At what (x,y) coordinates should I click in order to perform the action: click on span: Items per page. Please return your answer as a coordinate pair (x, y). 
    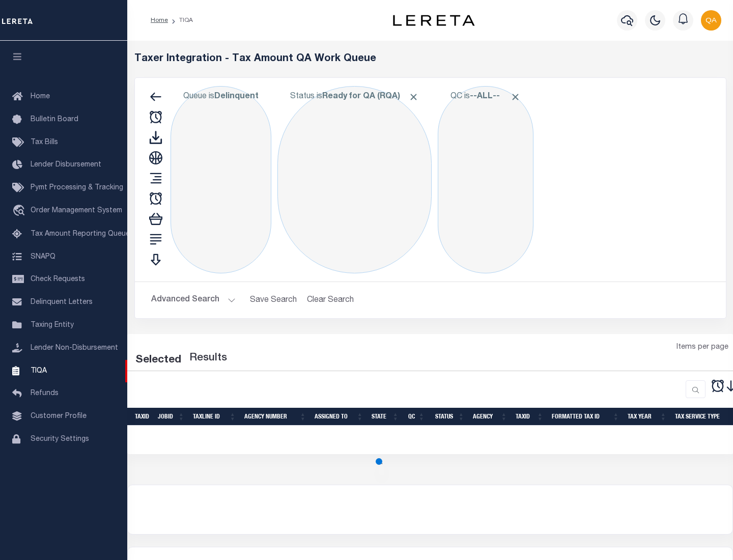
    Looking at the image, I should click on (703, 347).